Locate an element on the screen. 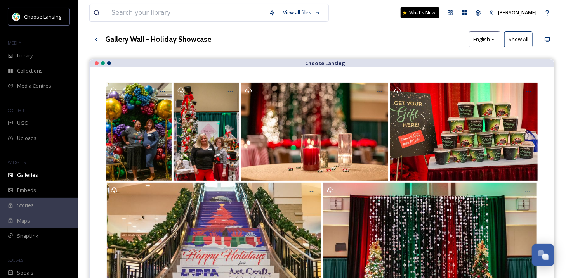 Image resolution: width=566 pixels, height=278 pixels. span: English is located at coordinates (481, 39).